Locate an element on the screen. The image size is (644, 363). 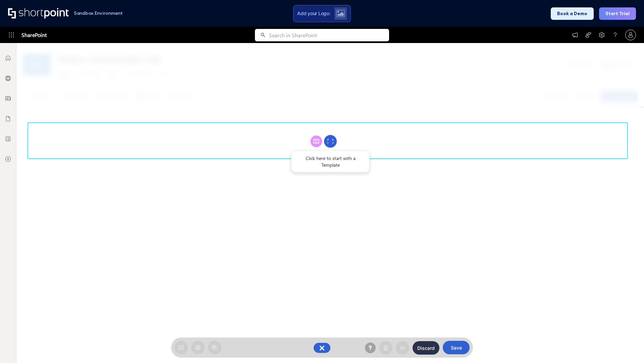
input: Search in SharePoint is located at coordinates (329, 35).